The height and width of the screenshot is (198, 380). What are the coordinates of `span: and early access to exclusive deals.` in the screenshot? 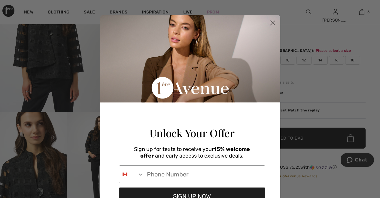 It's located at (199, 156).